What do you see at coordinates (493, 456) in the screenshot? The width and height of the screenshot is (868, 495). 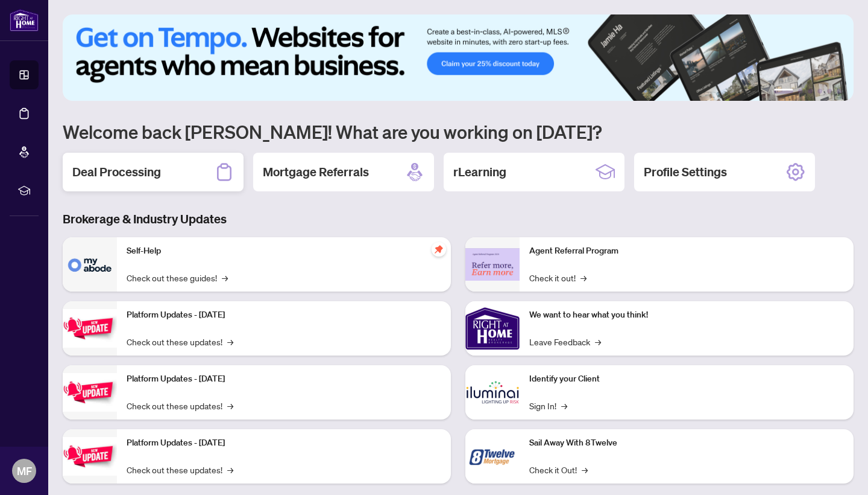 I see `img: Sail Away With 8Twelve` at bounding box center [493, 456].